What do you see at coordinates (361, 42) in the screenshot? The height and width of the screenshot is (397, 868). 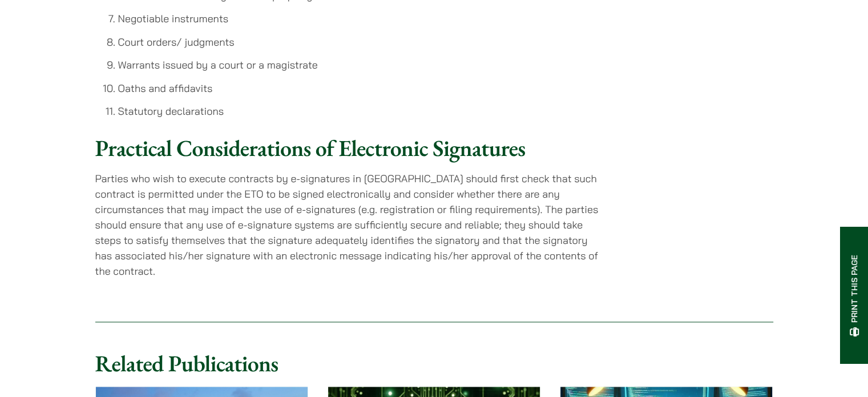 I see `li: Court orders/ judgments` at bounding box center [361, 42].